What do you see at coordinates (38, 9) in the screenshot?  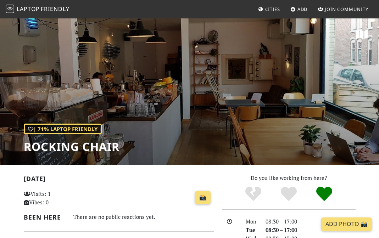 I see `a: LaptopFriendly LaptopFriendly` at bounding box center [38, 9].